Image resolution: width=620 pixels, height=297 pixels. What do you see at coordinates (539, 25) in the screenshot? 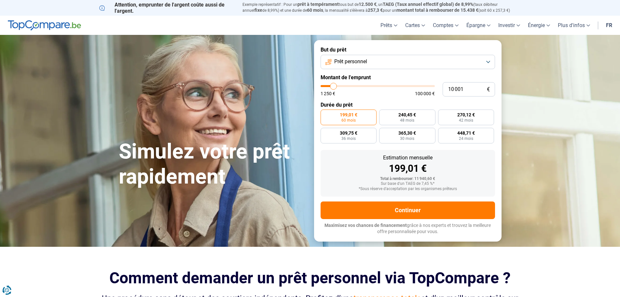
I see `a: Énergie` at bounding box center [539, 25].